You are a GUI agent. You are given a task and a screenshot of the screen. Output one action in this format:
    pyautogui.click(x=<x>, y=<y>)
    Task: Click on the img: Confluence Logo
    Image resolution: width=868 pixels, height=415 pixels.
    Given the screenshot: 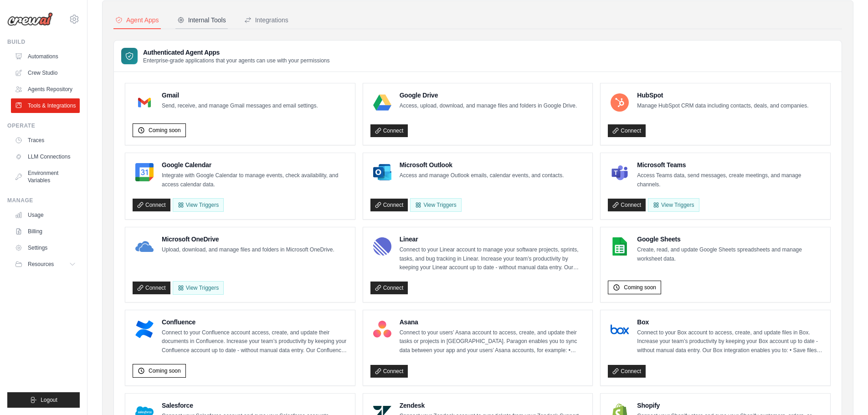 What is the action you would take?
    pyautogui.click(x=145, y=329)
    